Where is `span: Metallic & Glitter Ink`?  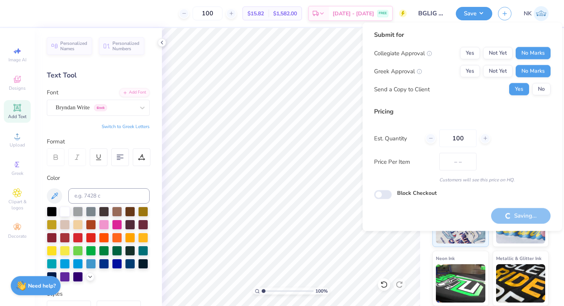 span: Metallic & Glitter Ink is located at coordinates (518, 258).